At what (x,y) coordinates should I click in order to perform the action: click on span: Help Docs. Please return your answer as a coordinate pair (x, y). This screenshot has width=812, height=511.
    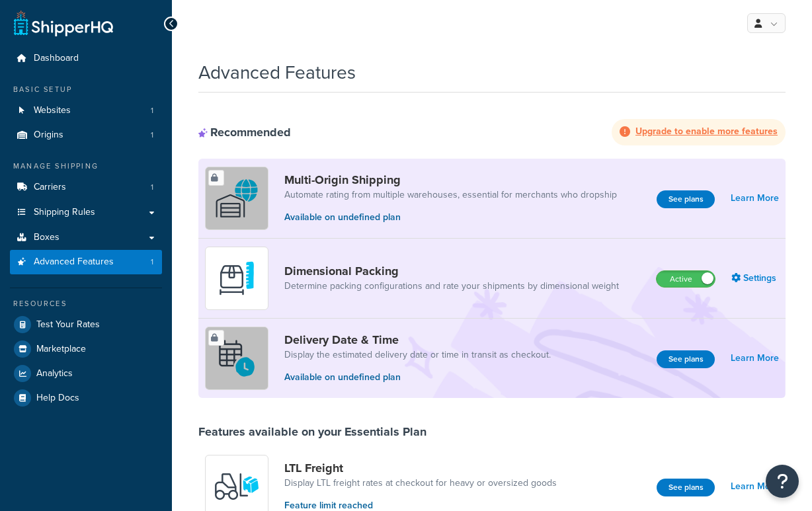
    Looking at the image, I should click on (58, 398).